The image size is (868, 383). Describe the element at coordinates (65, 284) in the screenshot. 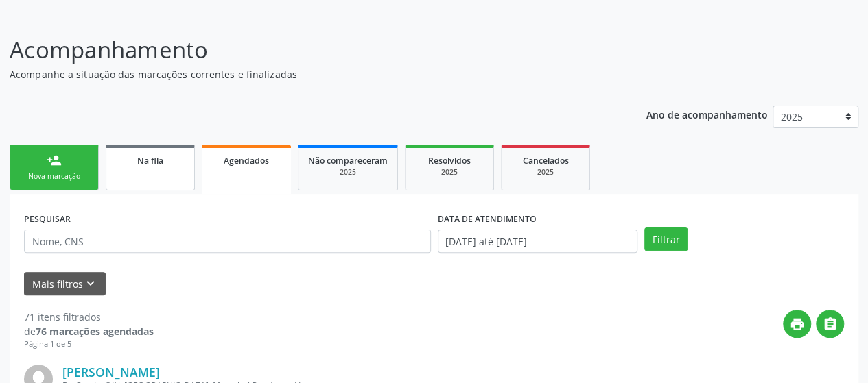

I see `button: Mais filtroskeyboard_arrow_down` at that location.